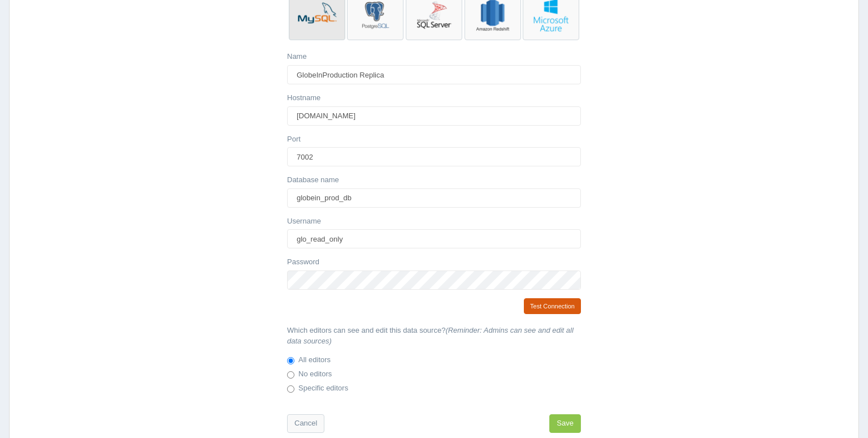  What do you see at coordinates (290, 389) in the screenshot?
I see `input: Specific editors` at bounding box center [290, 389].